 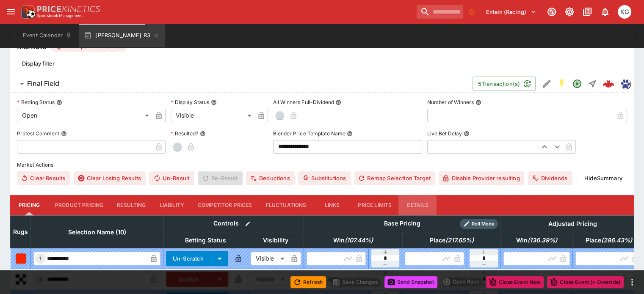 What do you see at coordinates (60, 16) in the screenshot?
I see `img: Sportsbook Management` at bounding box center [60, 16].